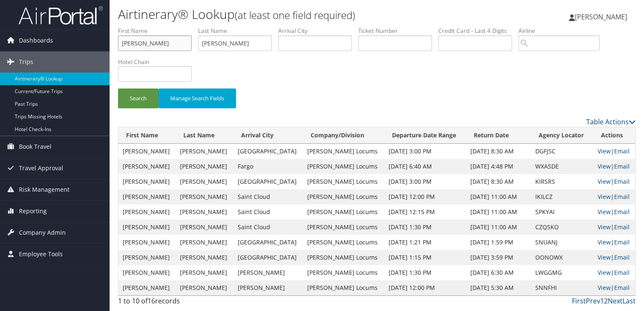 This screenshot has height=311, width=644. Describe the element at coordinates (295, 15) in the screenshot. I see `small: (at least one field required)` at that location.